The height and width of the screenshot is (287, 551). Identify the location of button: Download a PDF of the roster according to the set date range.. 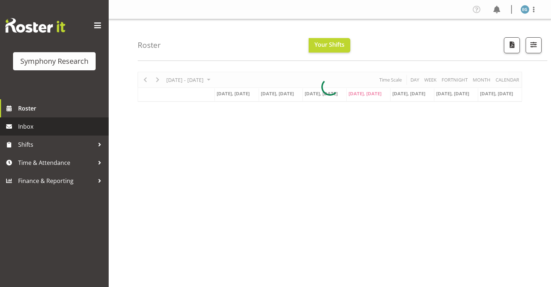
(512, 45).